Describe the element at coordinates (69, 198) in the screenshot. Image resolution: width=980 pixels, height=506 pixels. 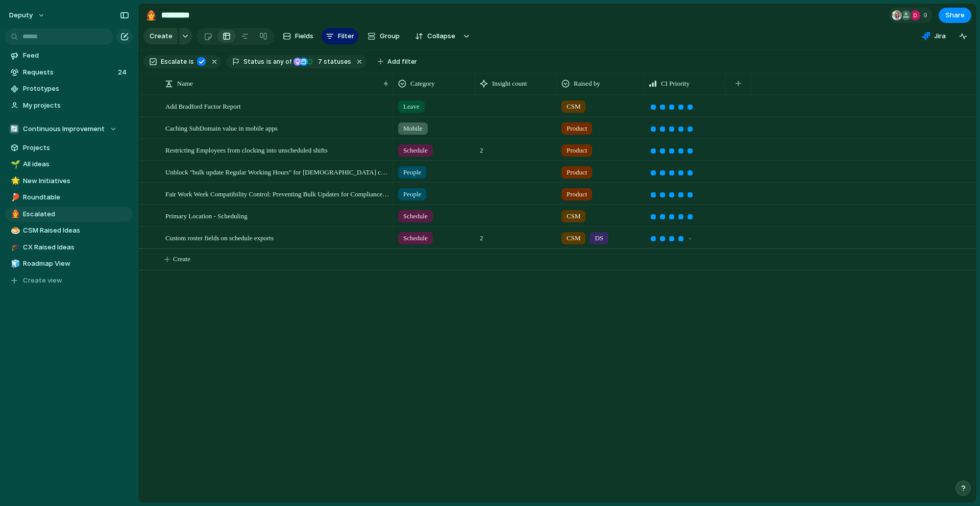
I see `div: 🏓Roundtable` at that location.